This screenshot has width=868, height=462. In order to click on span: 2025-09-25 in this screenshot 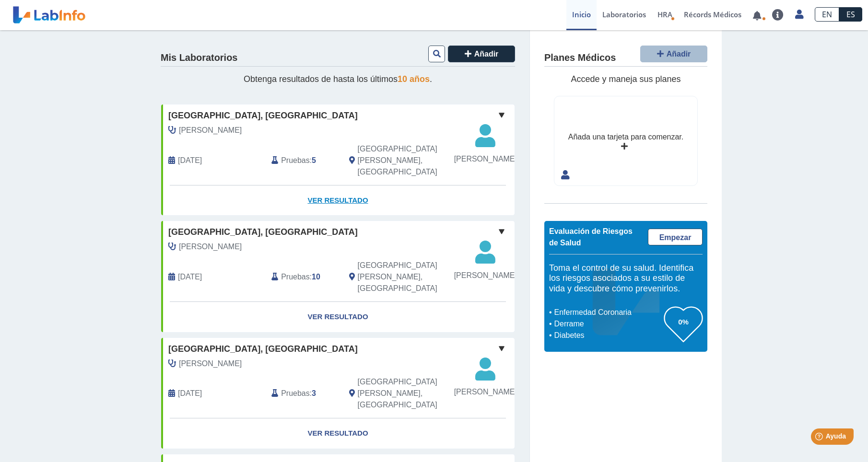, I will do `click(190, 160)`.